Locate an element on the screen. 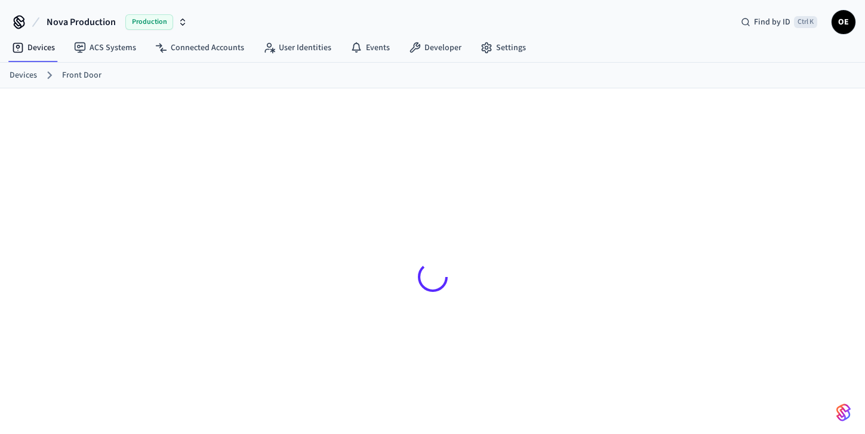  button: OE is located at coordinates (843, 22).